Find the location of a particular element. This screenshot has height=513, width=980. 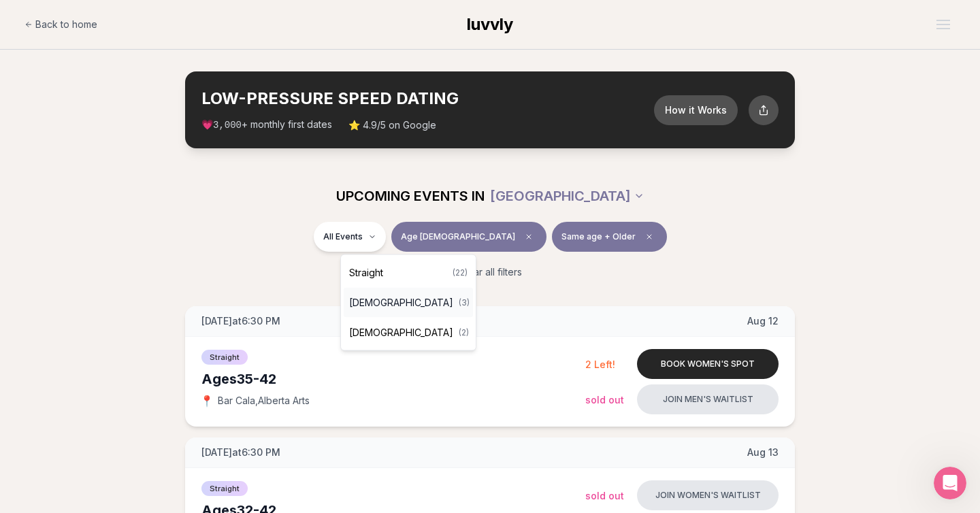

span: ( 2 ) is located at coordinates (463, 332).